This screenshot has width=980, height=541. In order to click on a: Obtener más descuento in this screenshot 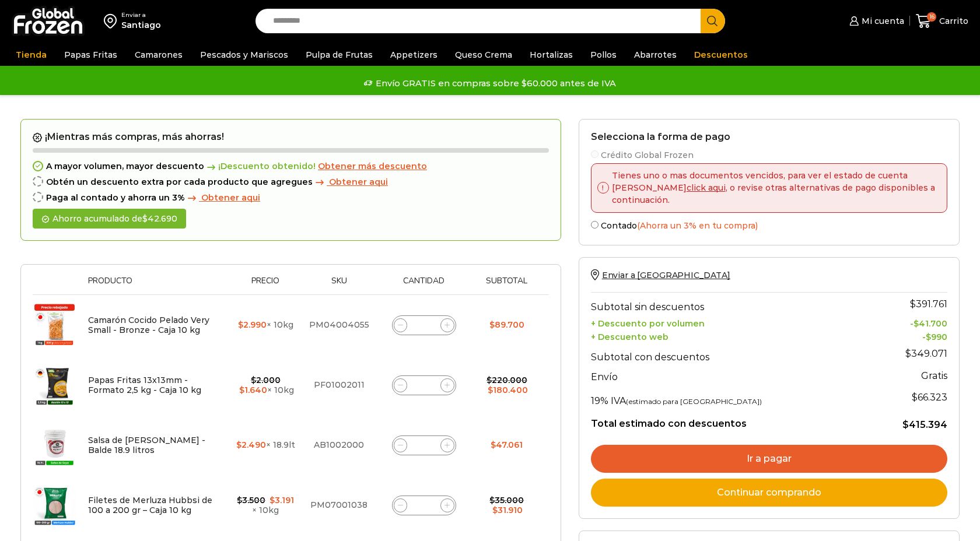, I will do `click(372, 166)`.